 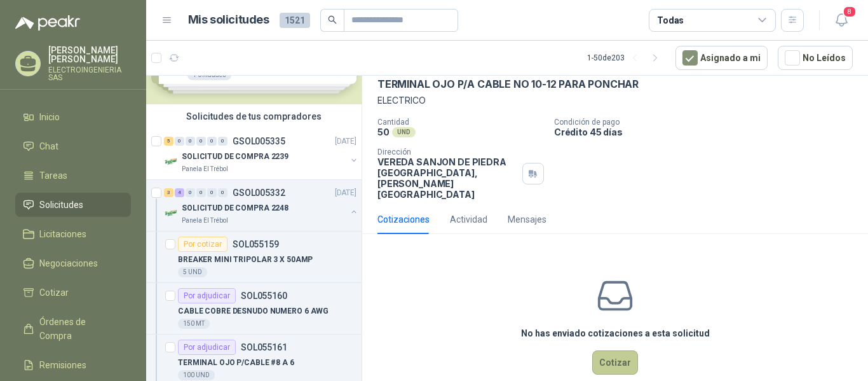 I want to click on a: Cotizar, so click(x=73, y=293).